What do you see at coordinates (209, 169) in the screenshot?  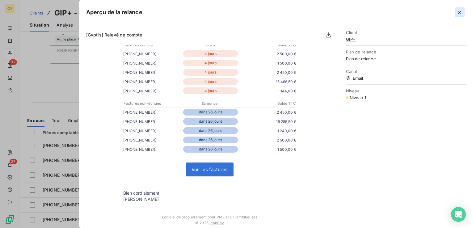 I see `a: Voir les factures` at bounding box center [209, 169].